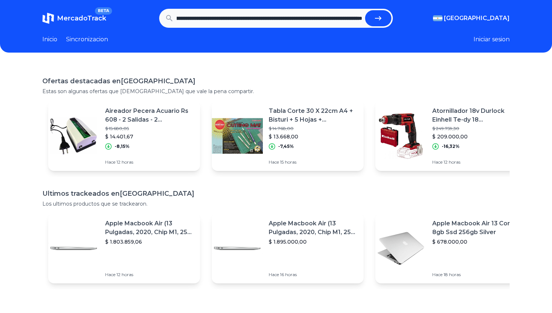  Describe the element at coordinates (150, 115) in the screenshot. I see `p: Aireador Pecera Acuario Rs 608 - 2 Salidas - 2 Velocidades` at that location.